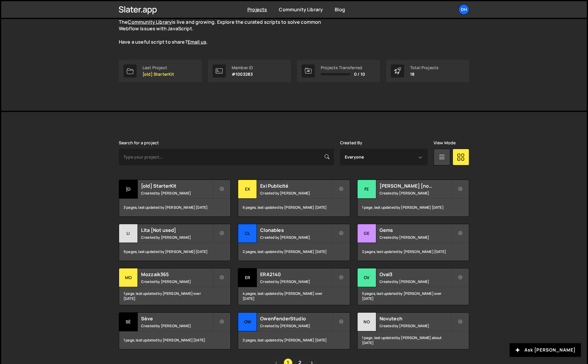 The height and width of the screenshot is (364, 588). I want to click on a: Email us, so click(197, 42).